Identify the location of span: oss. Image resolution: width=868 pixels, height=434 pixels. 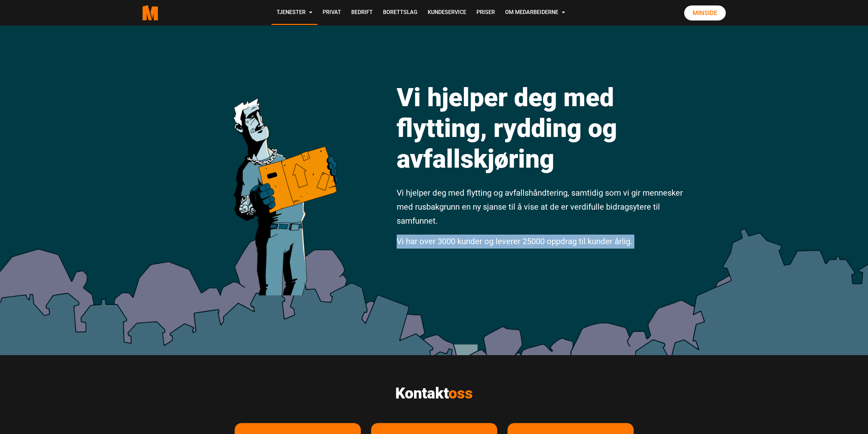
(460, 393).